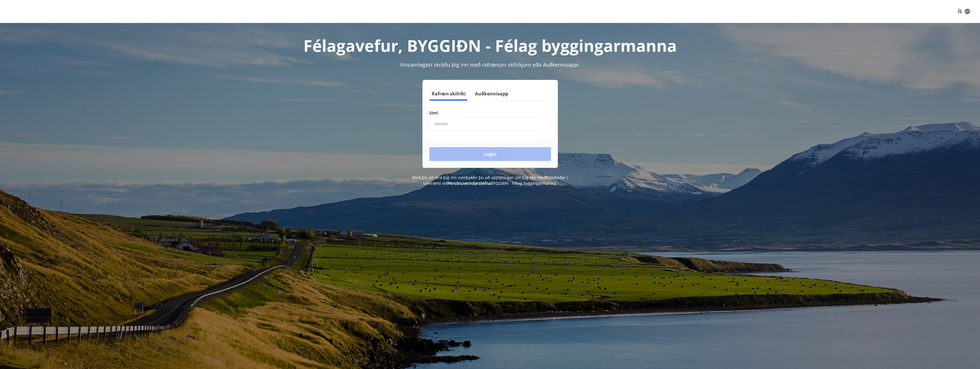 This screenshot has height=369, width=980. Describe the element at coordinates (469, 183) in the screenshot. I see `a: Persónuverndarstefna` at that location.